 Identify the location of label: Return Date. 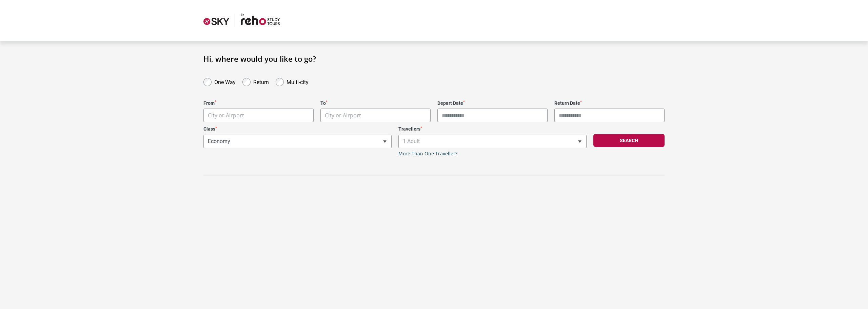
(610, 103).